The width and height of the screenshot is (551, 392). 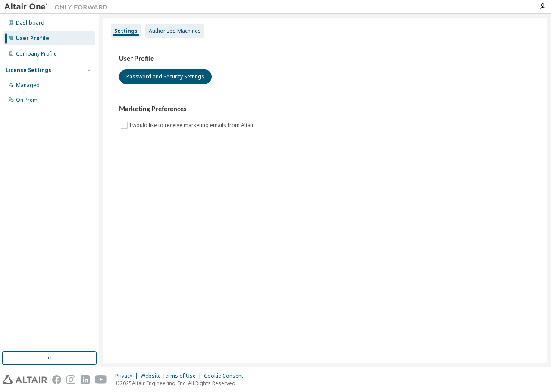 I want to click on div: On Prem, so click(x=27, y=100).